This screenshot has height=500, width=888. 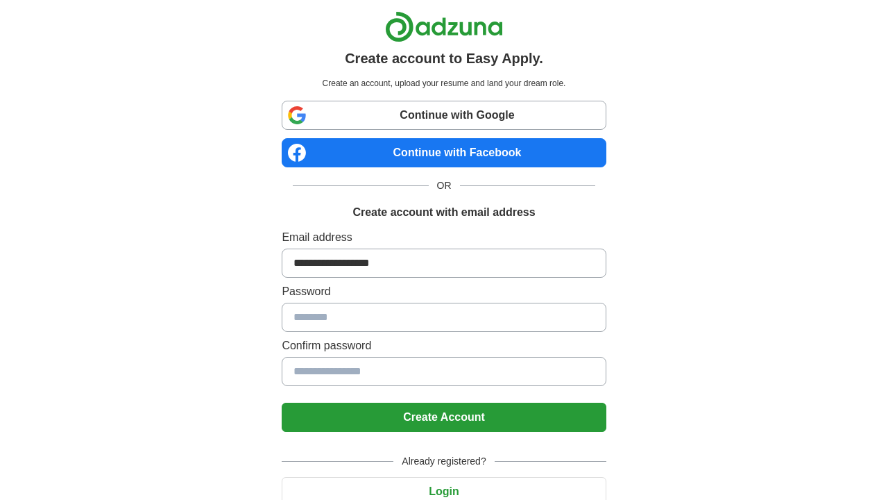 I want to click on button: Create Account, so click(x=443, y=417).